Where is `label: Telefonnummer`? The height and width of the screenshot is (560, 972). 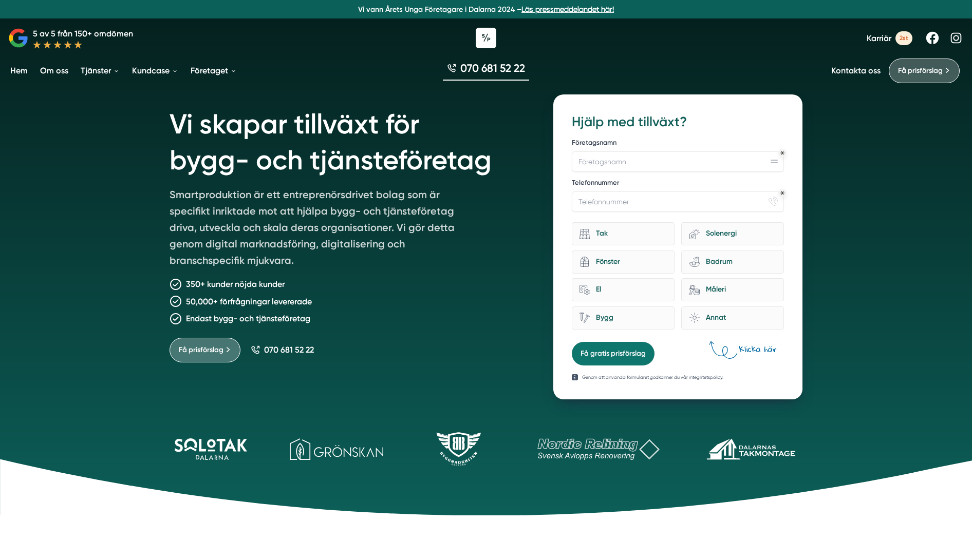
label: Telefonnummer is located at coordinates (678, 184).